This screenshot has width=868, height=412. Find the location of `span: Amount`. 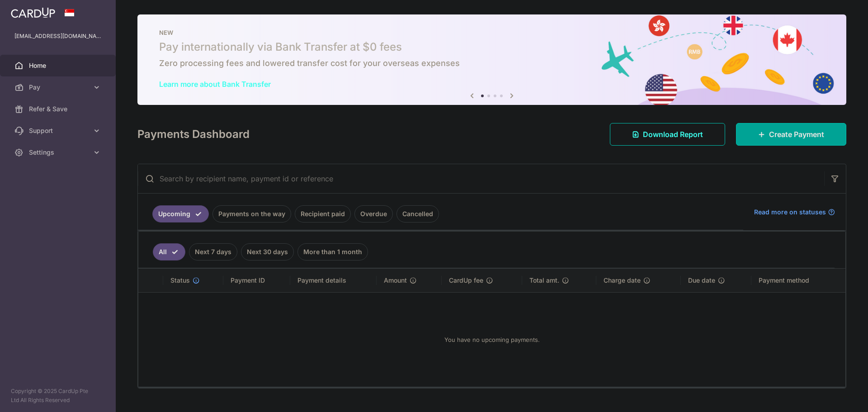

span: Amount is located at coordinates (395, 280).